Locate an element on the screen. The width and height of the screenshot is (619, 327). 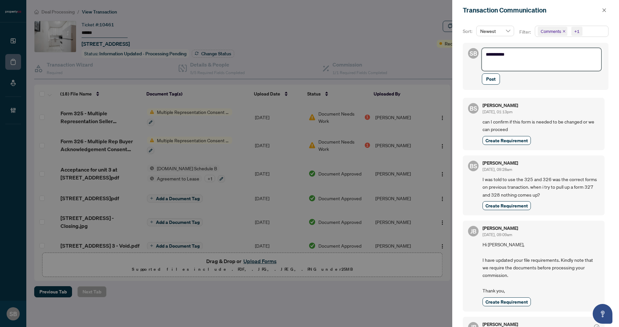
div: +1 is located at coordinates (577, 31).